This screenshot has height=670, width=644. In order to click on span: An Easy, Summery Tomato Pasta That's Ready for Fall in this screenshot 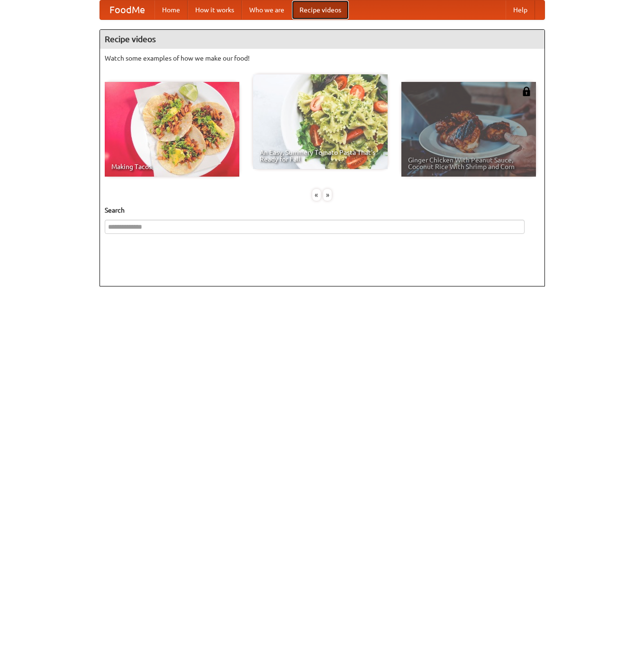, I will do `click(320, 156)`.